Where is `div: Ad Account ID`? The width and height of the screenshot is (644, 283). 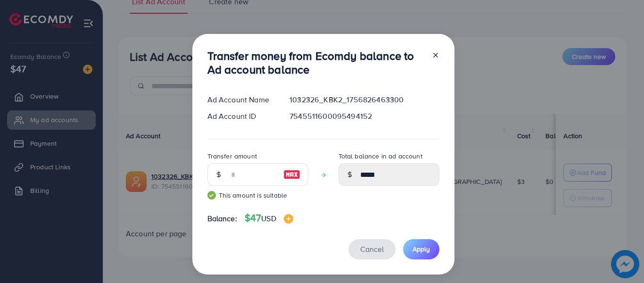
div: Ad Account ID is located at coordinates (241, 116).